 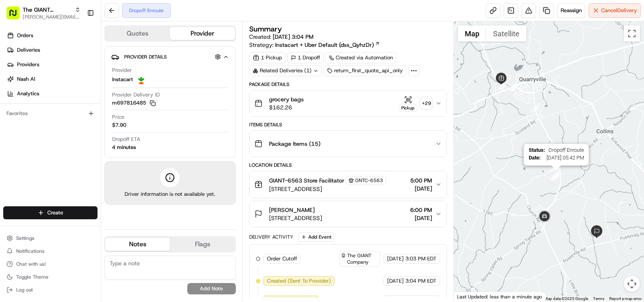 What do you see at coordinates (328, 45) in the screenshot?
I see `a: Instacart + Uber Default (dss_QyhzDr)` at bounding box center [328, 45].